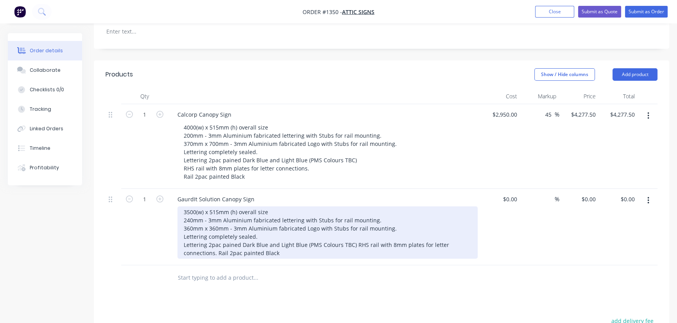 The height and width of the screenshot is (323, 677). I want to click on div: Profitability, so click(44, 168).